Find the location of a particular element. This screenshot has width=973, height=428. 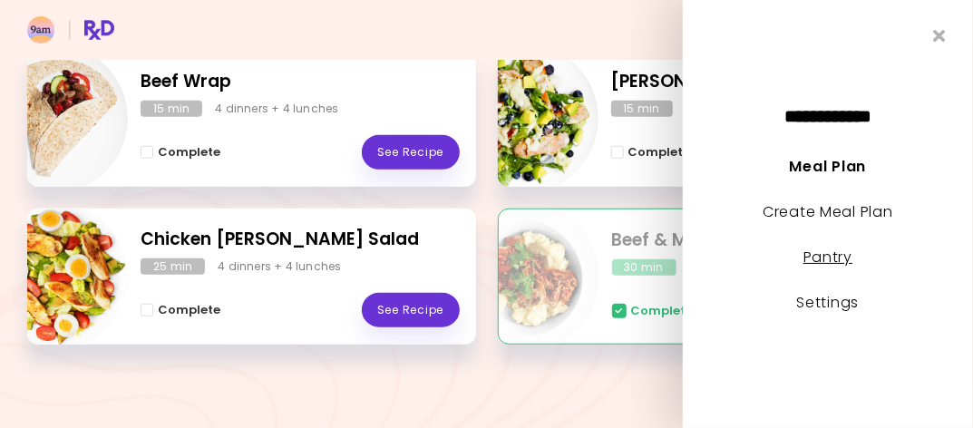

h2: Beef & Mashed Potatoes is located at coordinates (771, 240).